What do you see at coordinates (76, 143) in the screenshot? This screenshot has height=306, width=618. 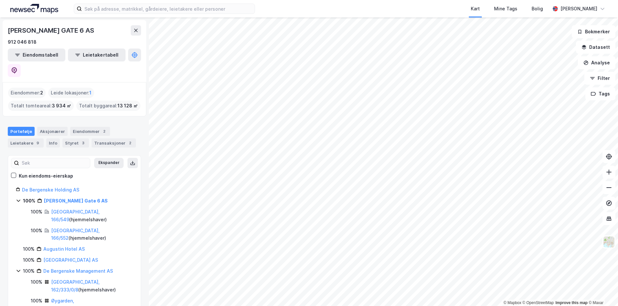 I see `div: Styret` at bounding box center [76, 143].